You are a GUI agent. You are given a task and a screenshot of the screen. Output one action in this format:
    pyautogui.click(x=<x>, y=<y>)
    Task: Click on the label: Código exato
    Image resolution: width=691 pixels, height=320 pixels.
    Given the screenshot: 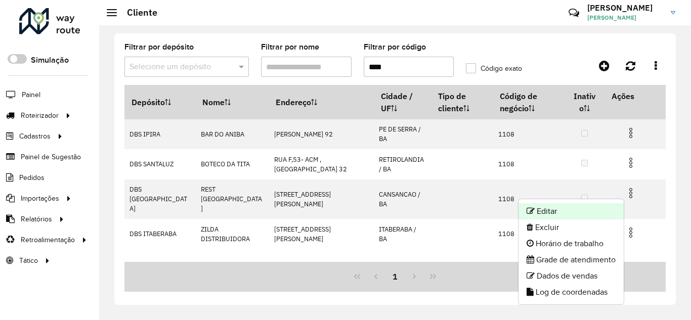 What is the action you would take?
    pyautogui.click(x=493, y=68)
    